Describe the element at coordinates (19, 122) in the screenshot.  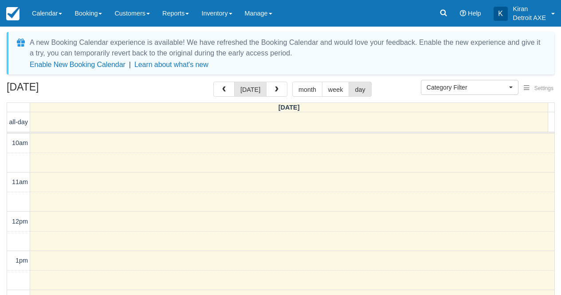
I see `span: all-day` at that location.